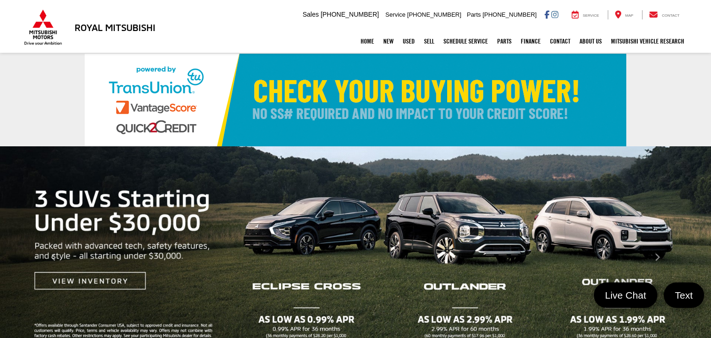  What do you see at coordinates (648, 41) in the screenshot?
I see `a: Mitsubishi Vehicle Research` at bounding box center [648, 41].